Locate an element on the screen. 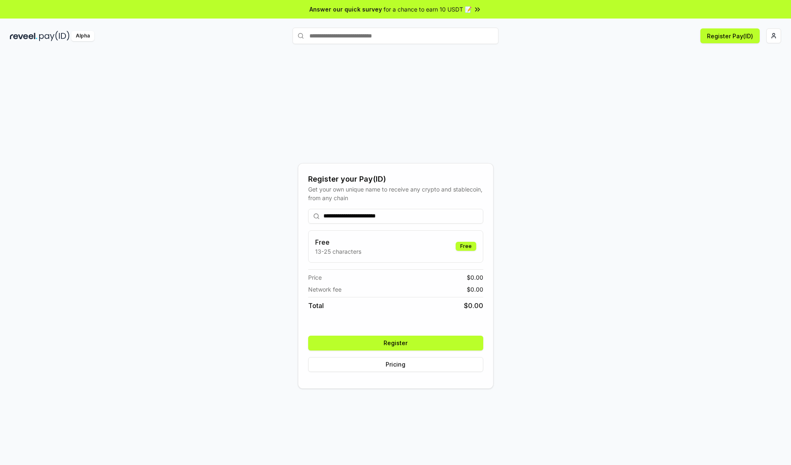 This screenshot has width=791, height=465. div: Register your Pay(ID) is located at coordinates (396, 179).